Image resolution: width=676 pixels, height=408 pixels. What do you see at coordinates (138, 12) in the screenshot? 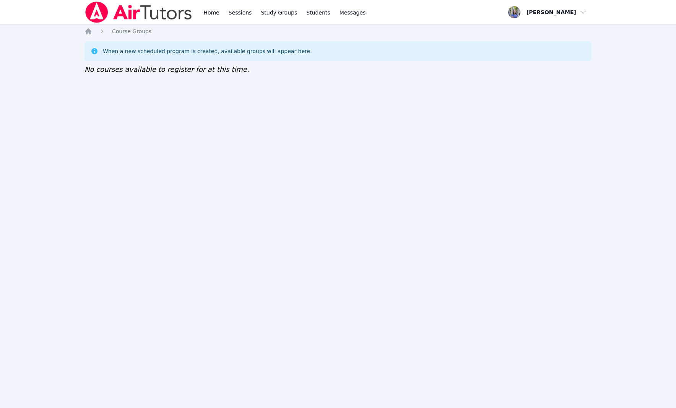
I see `img: Air Tutors` at bounding box center [138, 12].